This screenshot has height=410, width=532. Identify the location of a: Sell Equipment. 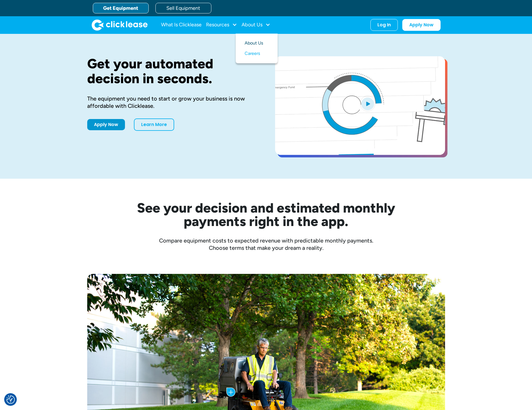
(184, 8).